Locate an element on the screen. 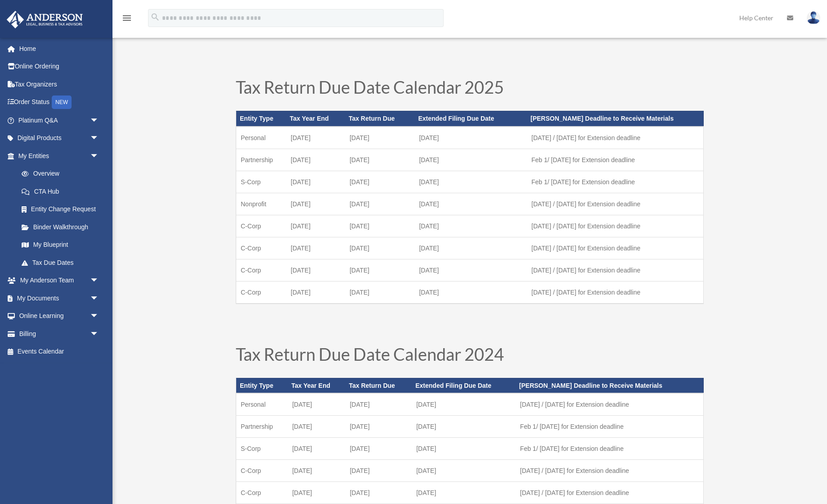  h1: Tax Return Due Date Calendar 2025 is located at coordinates (470, 89).